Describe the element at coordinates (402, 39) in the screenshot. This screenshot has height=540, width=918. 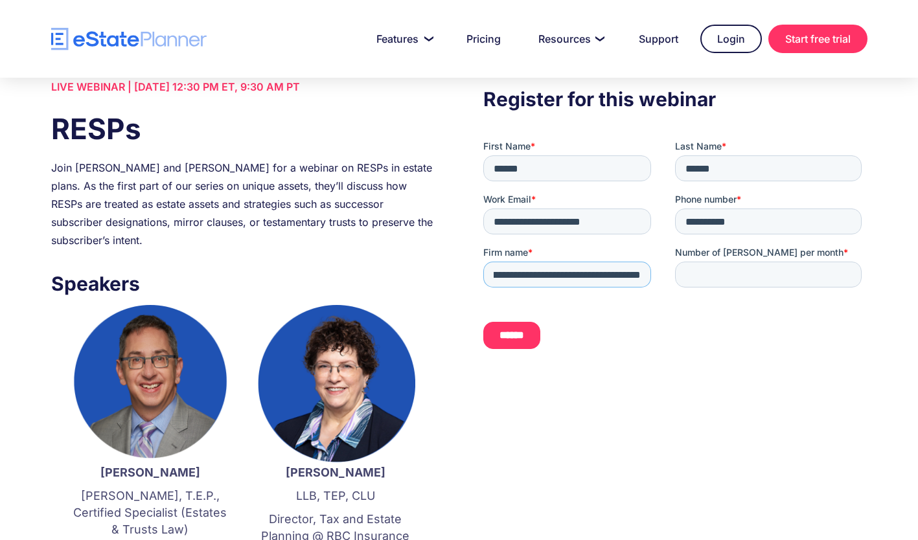
I see `a: Features` at that location.